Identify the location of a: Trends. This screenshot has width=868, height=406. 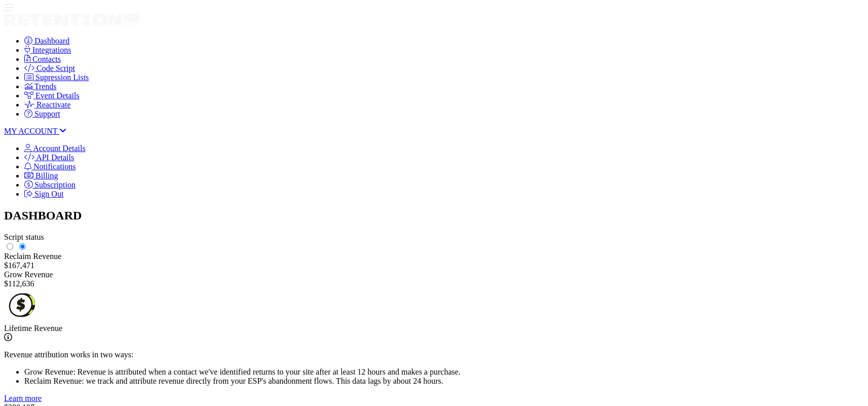
(40, 86).